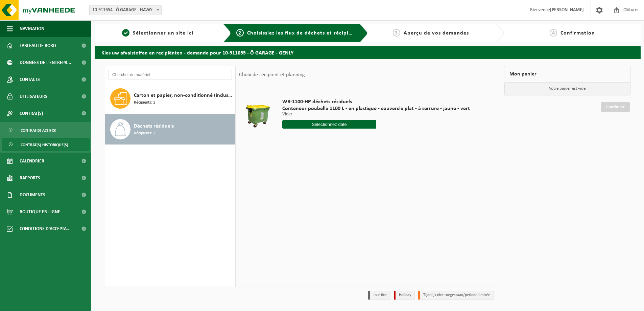  I want to click on div: Mon panier, so click(567, 74).